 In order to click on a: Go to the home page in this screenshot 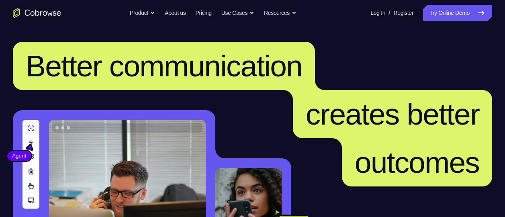, I will do `click(37, 13)`.